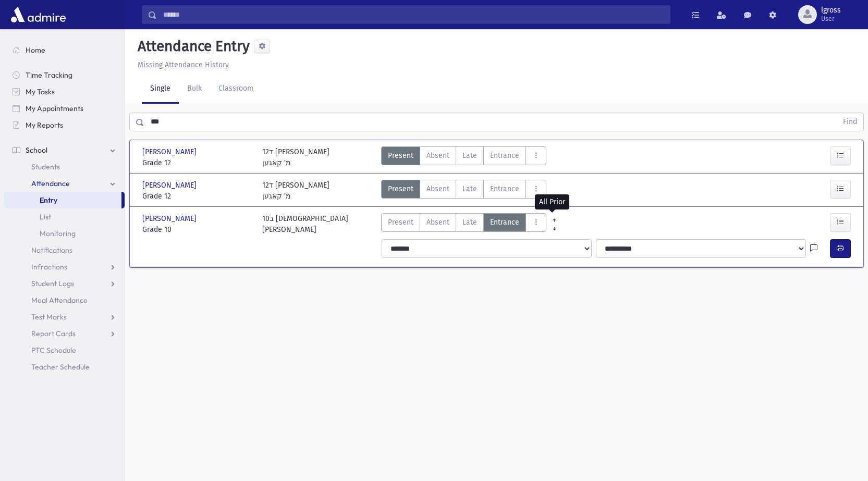 This screenshot has height=481, width=868. I want to click on a: Classroom, so click(235, 89).